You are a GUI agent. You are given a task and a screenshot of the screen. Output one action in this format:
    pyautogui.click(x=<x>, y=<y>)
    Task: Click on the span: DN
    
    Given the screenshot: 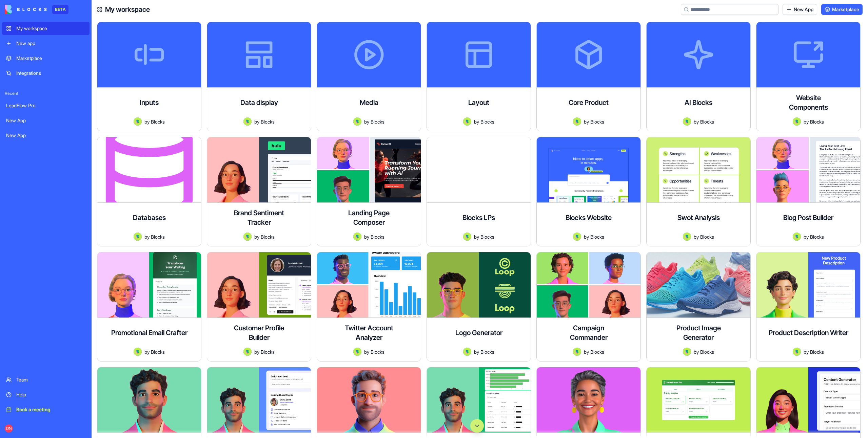 What is the action you would take?
    pyautogui.click(x=9, y=428)
    